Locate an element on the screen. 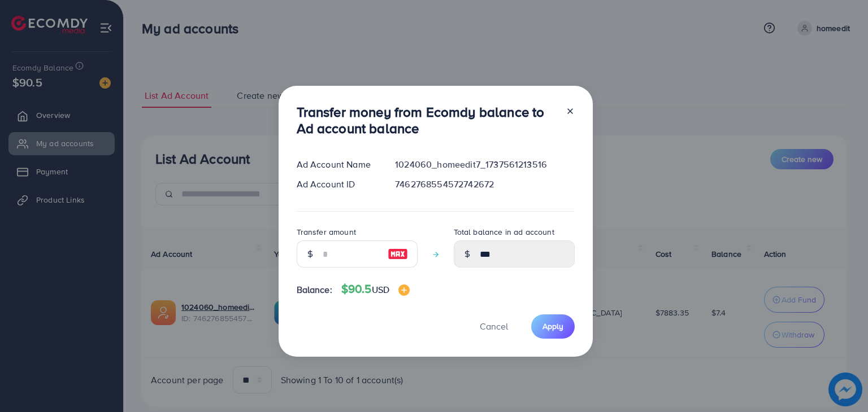  div: Ad Account Name is located at coordinates (337, 164).